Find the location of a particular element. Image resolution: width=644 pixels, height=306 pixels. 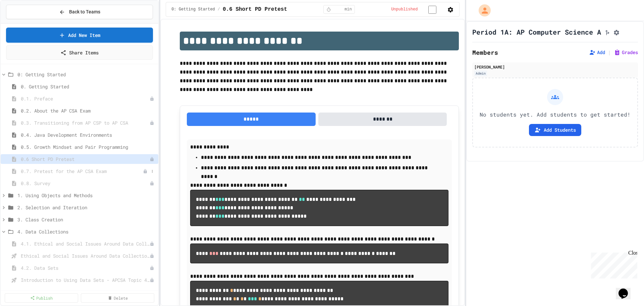

span: 2. Selection and Iteration is located at coordinates (86, 207).